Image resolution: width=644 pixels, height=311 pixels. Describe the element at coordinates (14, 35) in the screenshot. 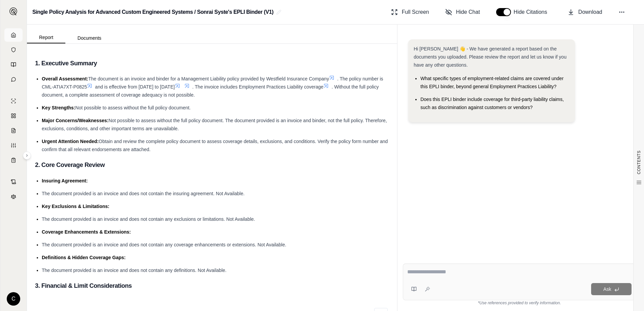

I see `a: Home` at that location.